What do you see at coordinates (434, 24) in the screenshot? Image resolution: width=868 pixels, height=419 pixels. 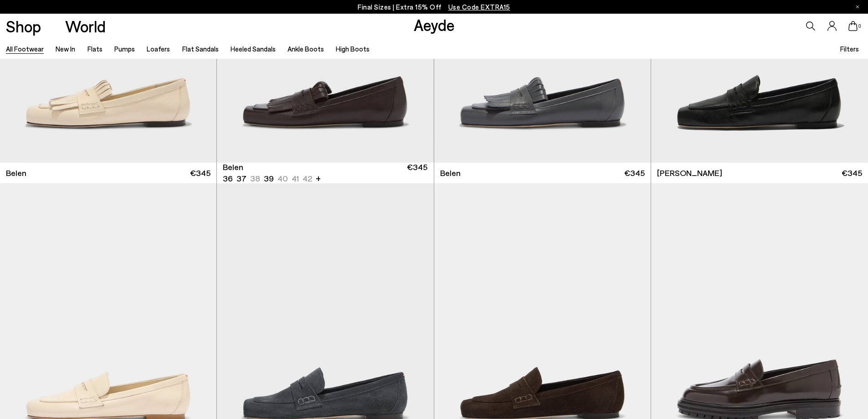 I see `a: Aeyde` at bounding box center [434, 24].